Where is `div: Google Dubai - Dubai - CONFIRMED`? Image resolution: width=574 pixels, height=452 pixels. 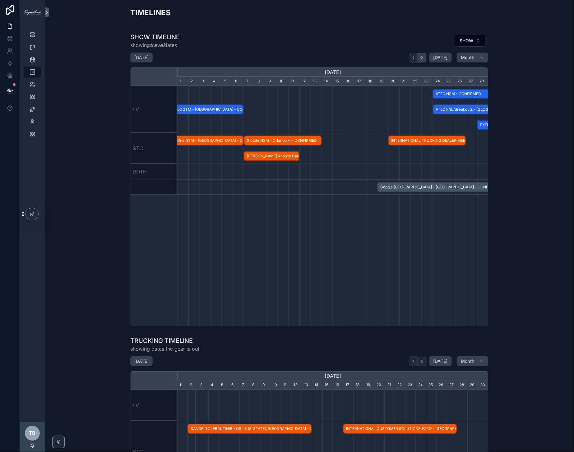
div: Google Dubai - Dubai - CONFIRMED is located at coordinates (461, 187).